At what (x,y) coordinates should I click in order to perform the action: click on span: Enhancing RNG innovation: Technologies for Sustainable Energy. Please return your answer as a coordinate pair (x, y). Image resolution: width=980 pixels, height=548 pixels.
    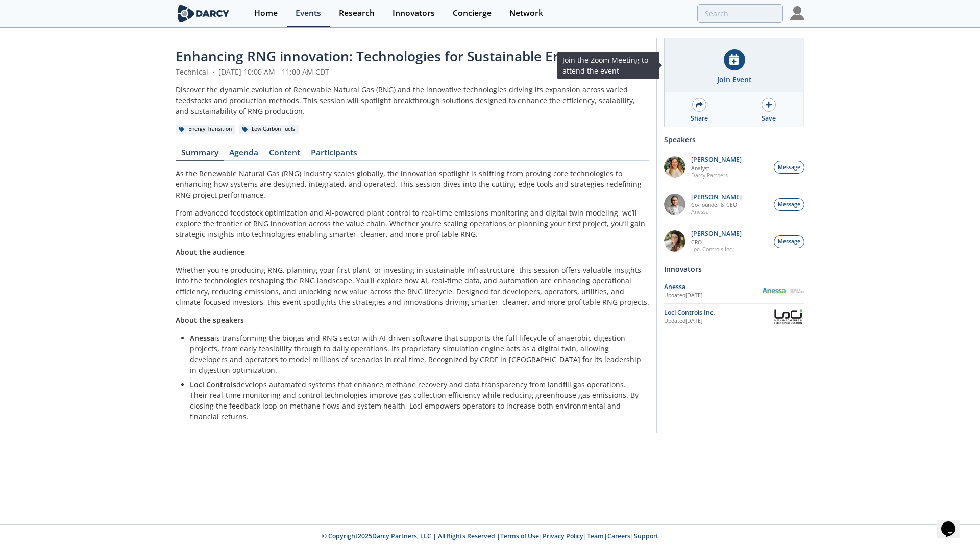
    Looking at the image, I should click on (382, 56).